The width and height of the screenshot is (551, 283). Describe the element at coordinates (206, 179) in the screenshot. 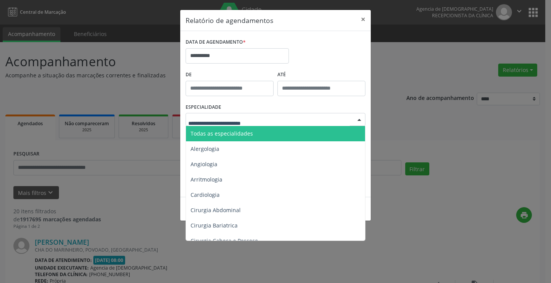

I see `span: Arritmologia` at that location.